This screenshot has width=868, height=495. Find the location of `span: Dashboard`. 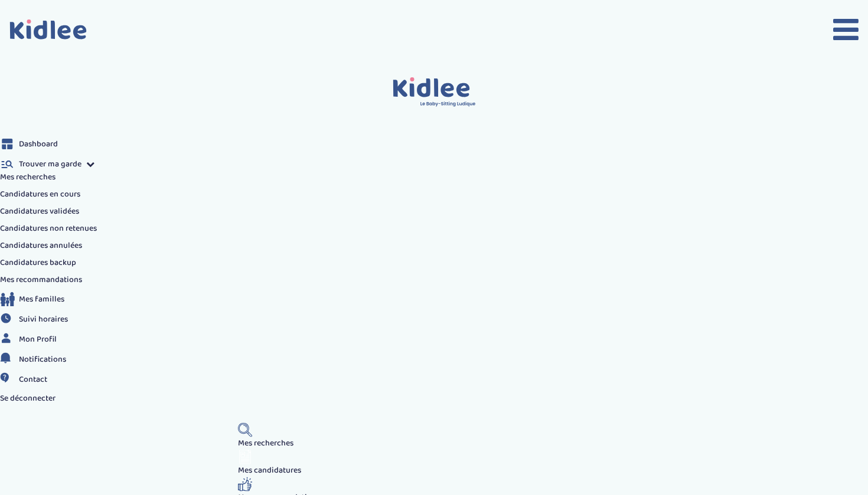

span: Dashboard is located at coordinates (38, 144).